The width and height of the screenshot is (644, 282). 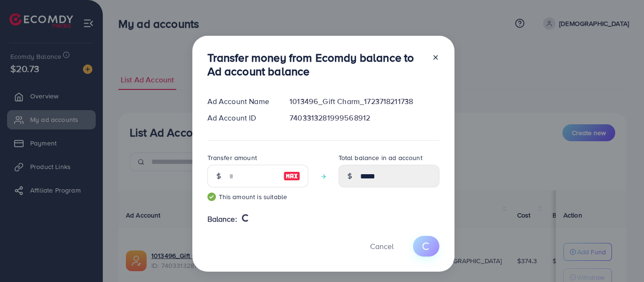 What do you see at coordinates (212, 197) in the screenshot?
I see `img: guide` at bounding box center [212, 197].